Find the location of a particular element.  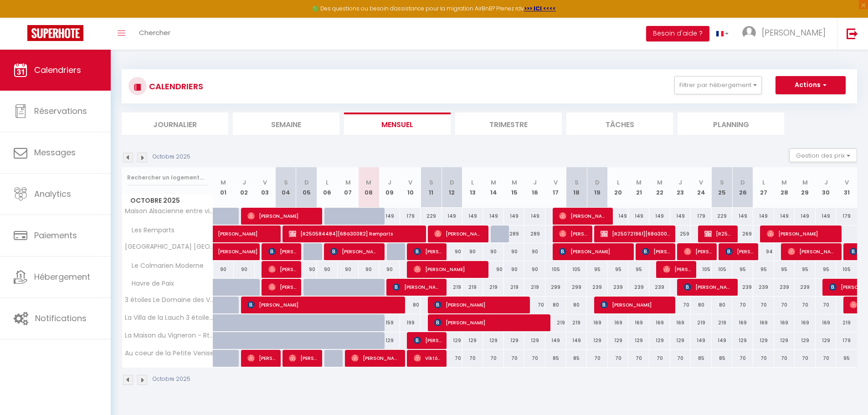

div: 269 is located at coordinates (743, 234).